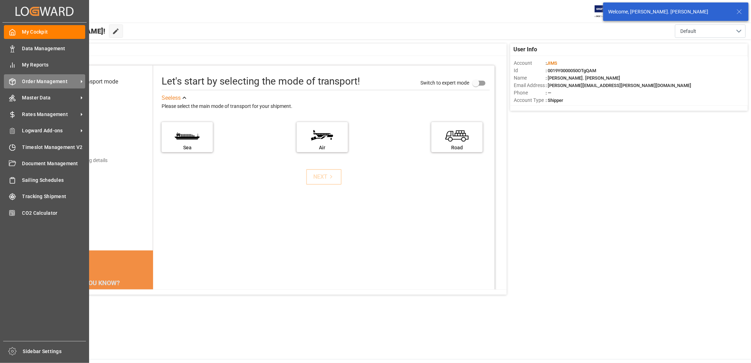 The image size is (751, 363). What do you see at coordinates (457, 147) in the screenshot?
I see `div: Road` at bounding box center [457, 147].